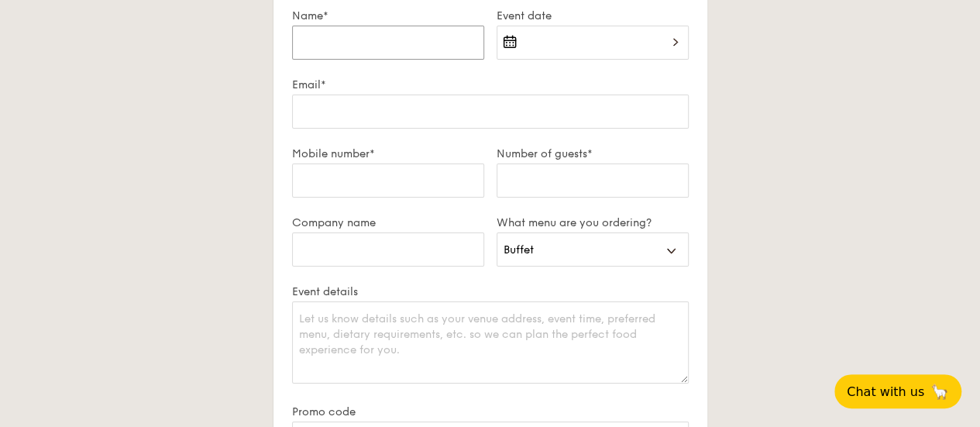  I want to click on button: Chat with us🦙, so click(898, 392).